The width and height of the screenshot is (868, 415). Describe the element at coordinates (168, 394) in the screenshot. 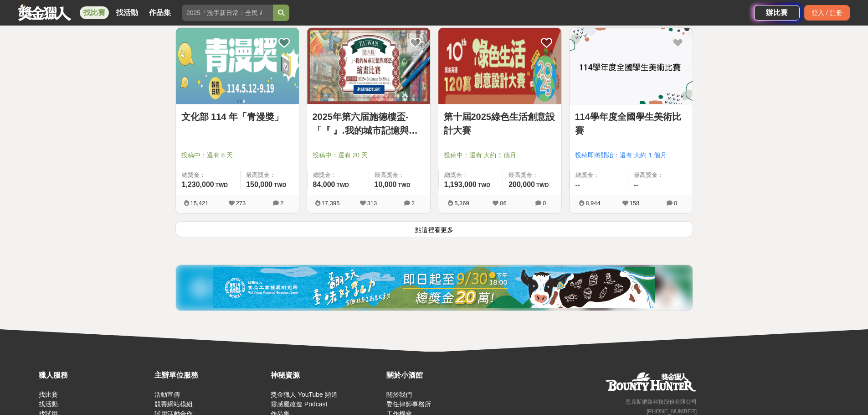

I see `a: 活動宣傳` at that location.